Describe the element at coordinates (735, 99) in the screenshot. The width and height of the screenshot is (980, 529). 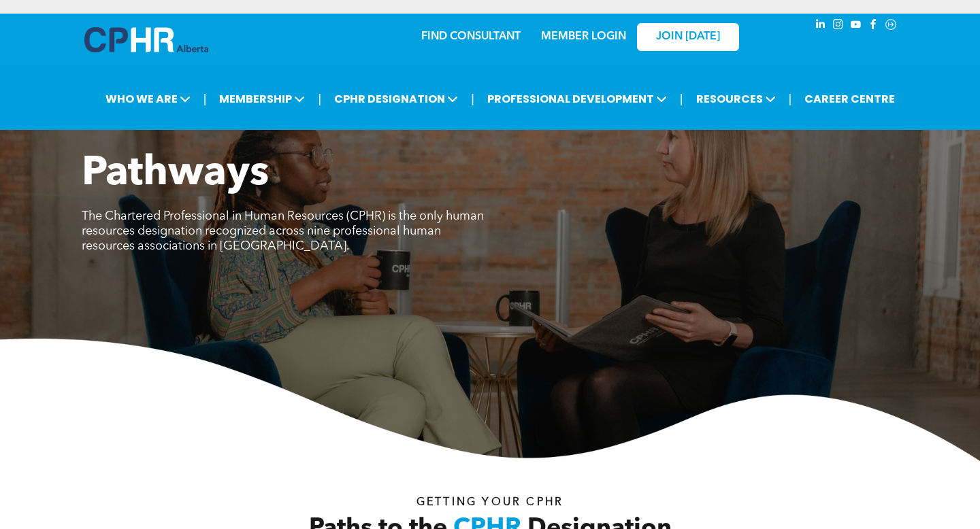
I see `span: RESOURCES` at that location.